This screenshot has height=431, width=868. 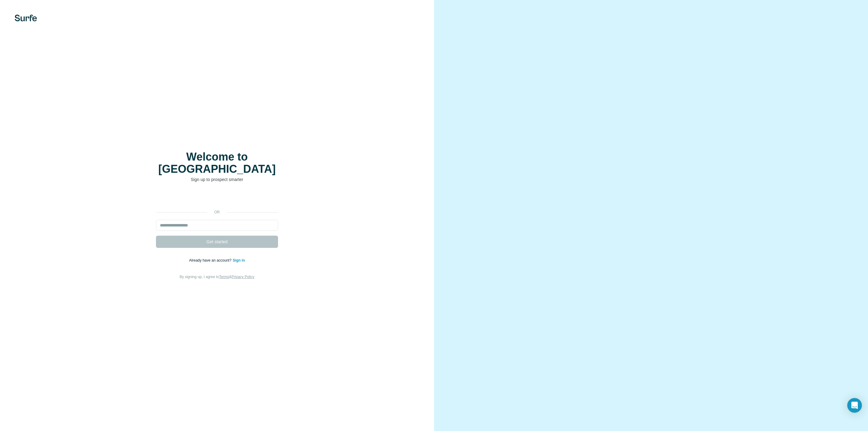 What do you see at coordinates (217, 277) in the screenshot?
I see `span: By signing up, I agree to &` at bounding box center [217, 277].